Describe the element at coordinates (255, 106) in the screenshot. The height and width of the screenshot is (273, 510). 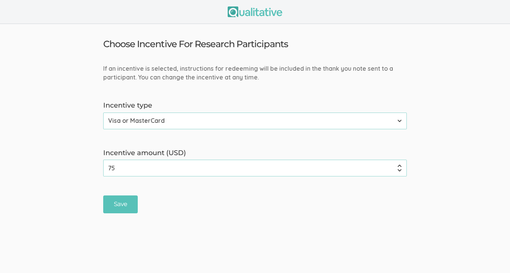
I see `label: Incentive type` at that location.